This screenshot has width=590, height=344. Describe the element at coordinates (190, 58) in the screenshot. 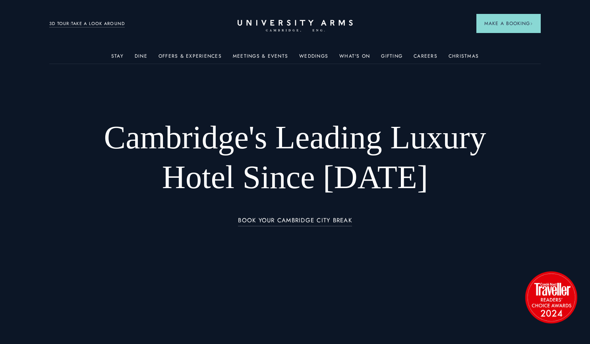

I see `a: Offers & Experiences` at that location.